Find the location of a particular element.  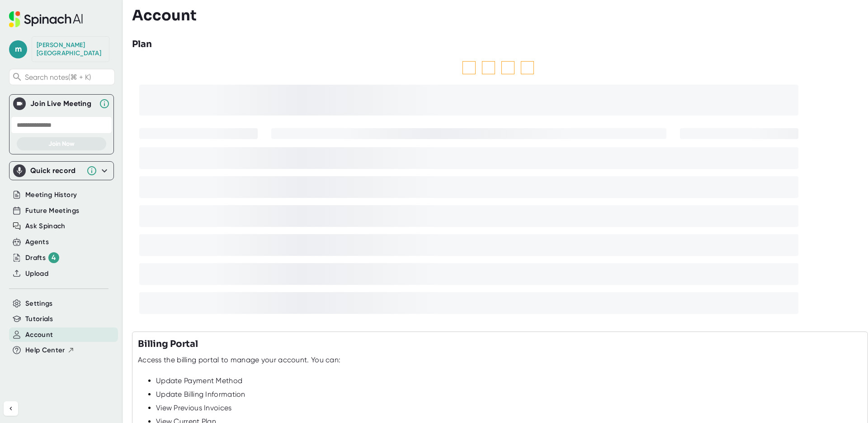

div: Access the billing portal to manage your account. You can: is located at coordinates (239, 360).